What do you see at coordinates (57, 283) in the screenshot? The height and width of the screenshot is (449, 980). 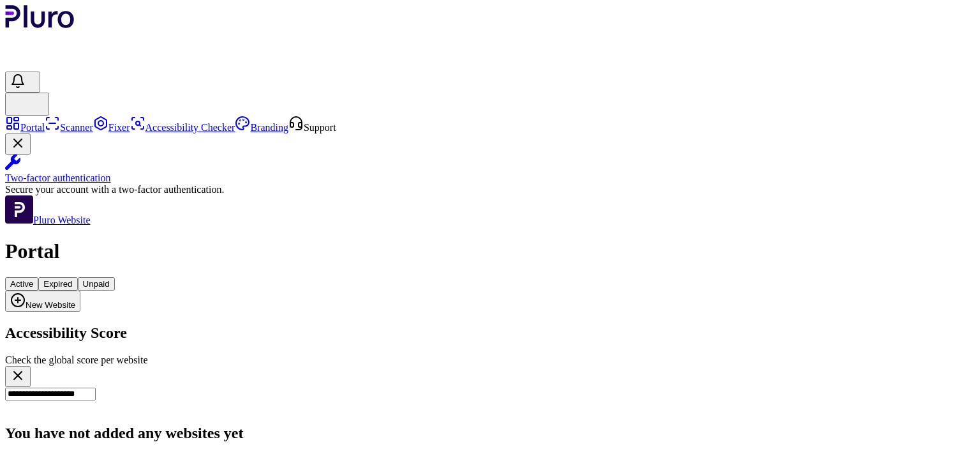 I see `button: Expired` at bounding box center [57, 283].